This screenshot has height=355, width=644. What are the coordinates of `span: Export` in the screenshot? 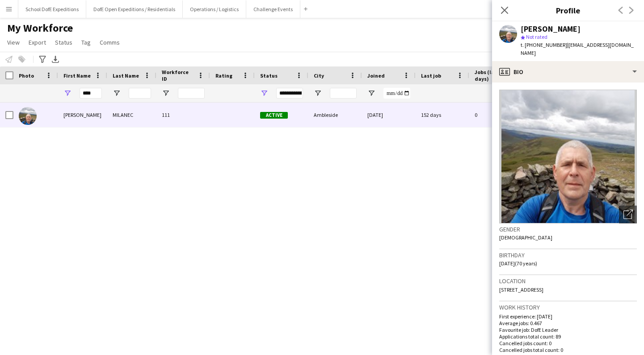 It's located at (37, 43).